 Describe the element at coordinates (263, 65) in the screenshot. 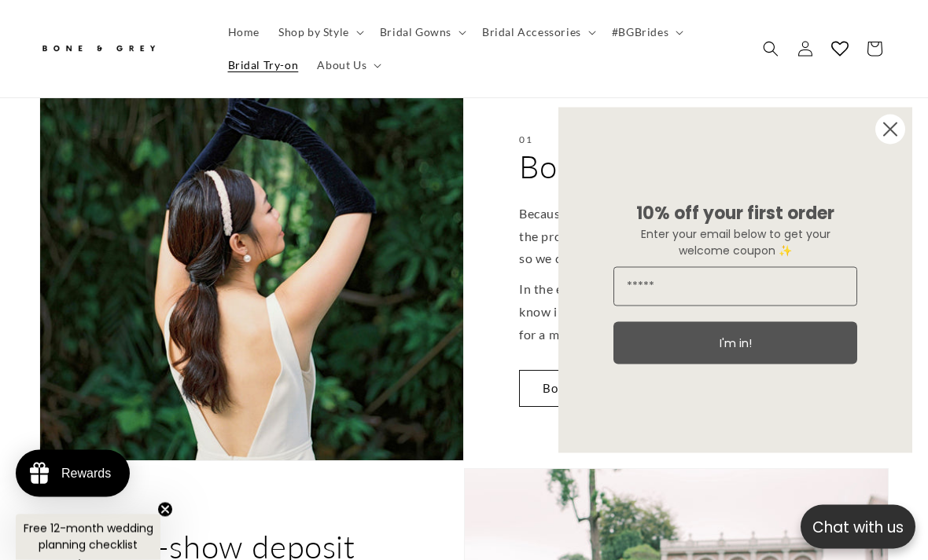

I see `a: Bridal Try-on` at that location.